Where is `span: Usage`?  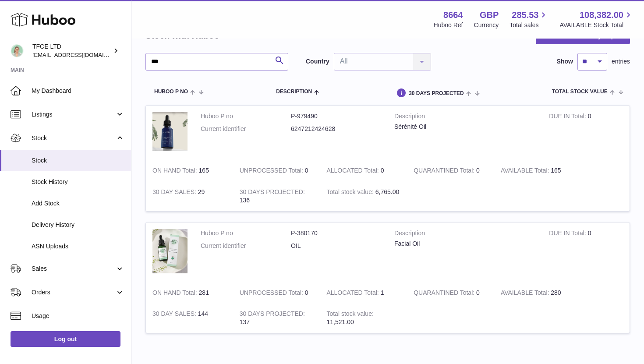
span: Usage is located at coordinates (78, 316).